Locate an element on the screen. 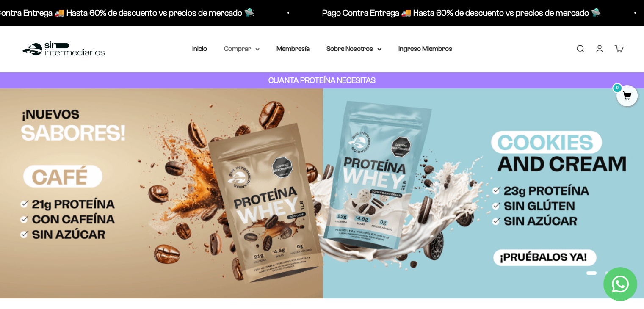 The image size is (644, 309). a: Ingreso Miembros is located at coordinates (425, 48).